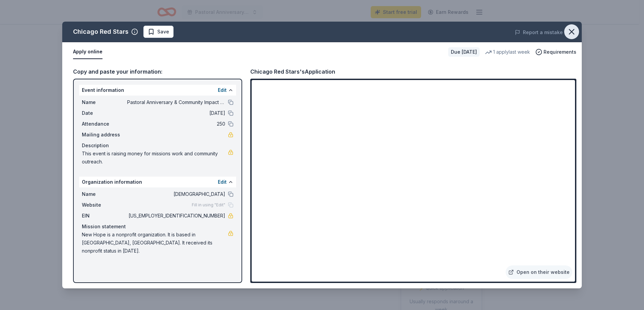 Image resolution: width=644 pixels, height=310 pixels. What do you see at coordinates (158, 226) in the screenshot?
I see `div: Mission statement` at bounding box center [158, 226].